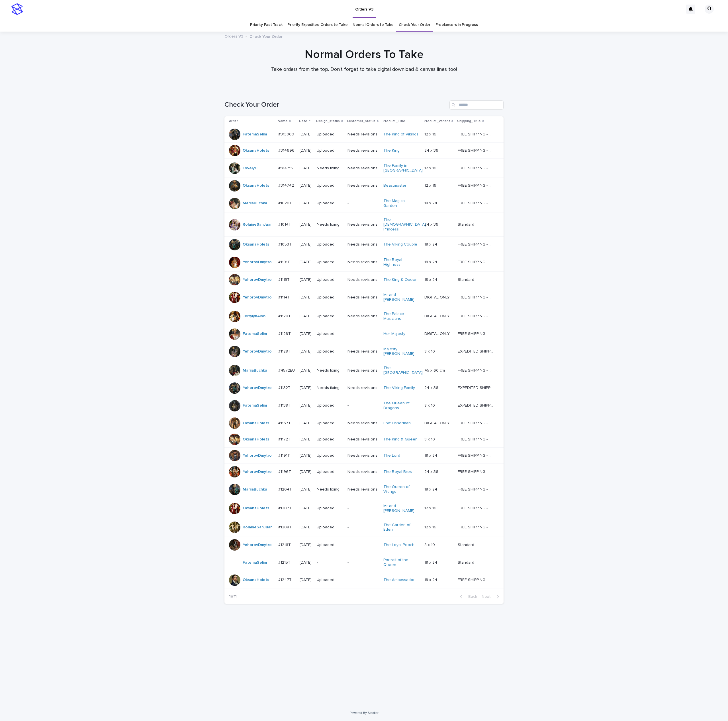  I want to click on p: DIGITAL ONLY, so click(437, 423).